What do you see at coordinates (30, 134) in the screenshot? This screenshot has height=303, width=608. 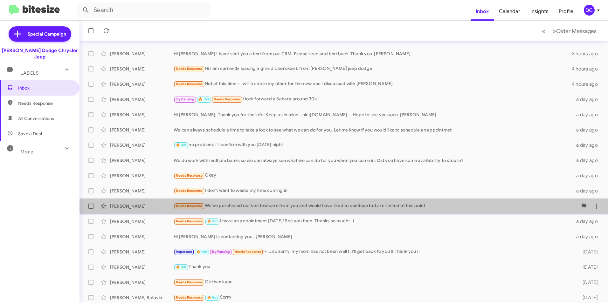 I see `span: Save a Deal` at bounding box center [30, 134].